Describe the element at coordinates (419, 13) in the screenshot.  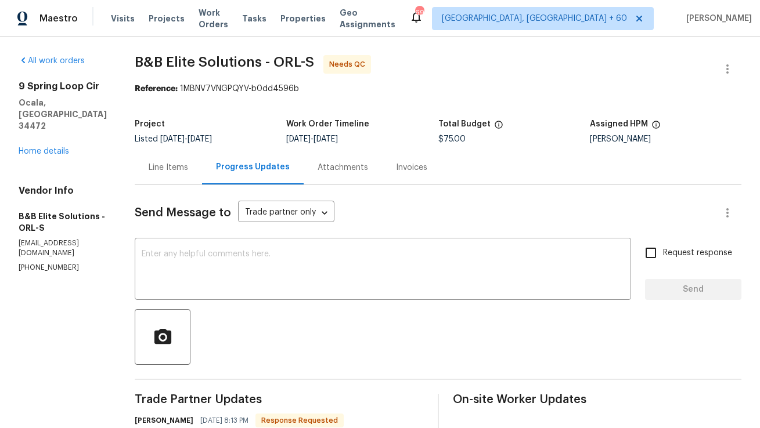
I see `div: 691` at that location.